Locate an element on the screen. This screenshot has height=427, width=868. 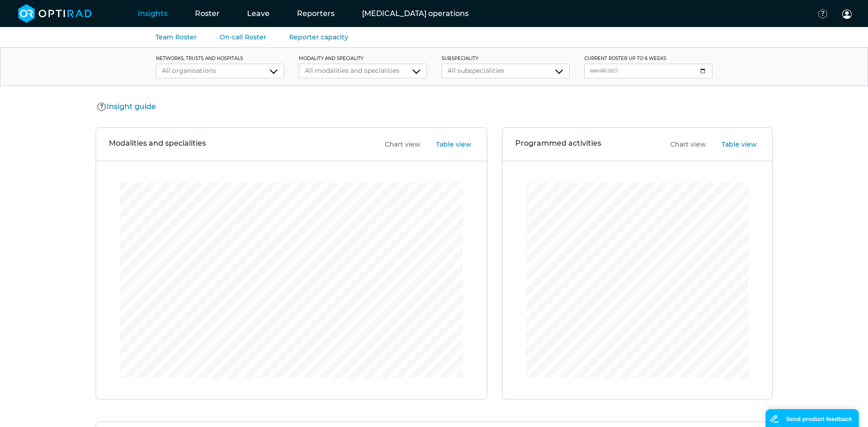
label: current roster up to 6 weeks is located at coordinates (648, 58).